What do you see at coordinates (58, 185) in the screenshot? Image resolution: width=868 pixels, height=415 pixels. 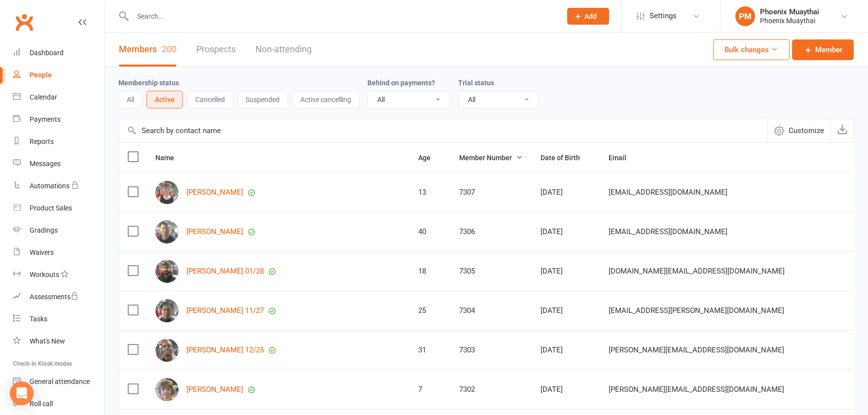 I see `a: Automations` at bounding box center [58, 185].